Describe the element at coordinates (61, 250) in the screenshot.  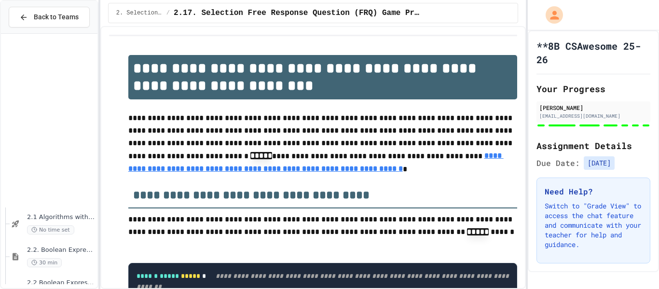
I see `span: 2.2. Boolean Expressions` at that location.